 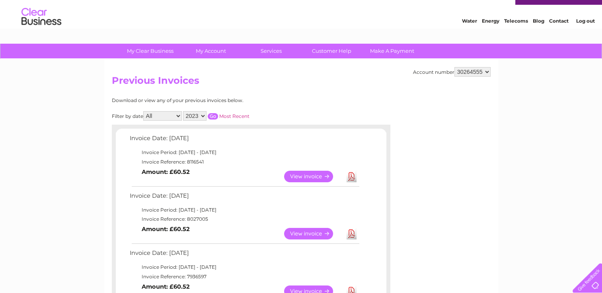 What do you see at coordinates (558, 37) in the screenshot?
I see `a: Contact` at bounding box center [558, 37].